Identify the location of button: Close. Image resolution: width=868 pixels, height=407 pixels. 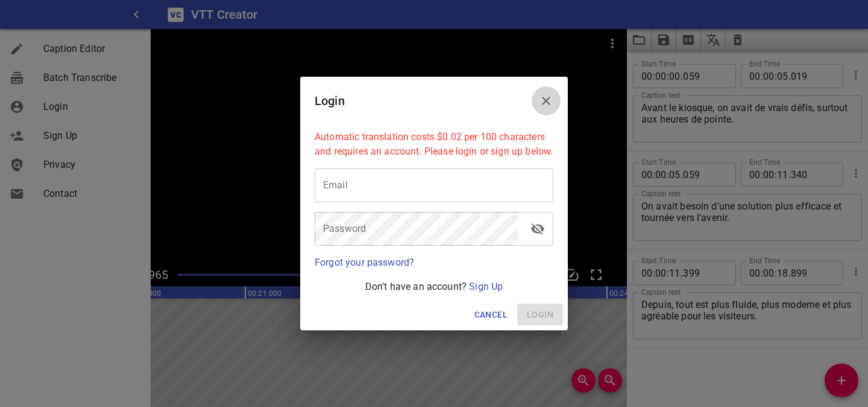
(546, 101).